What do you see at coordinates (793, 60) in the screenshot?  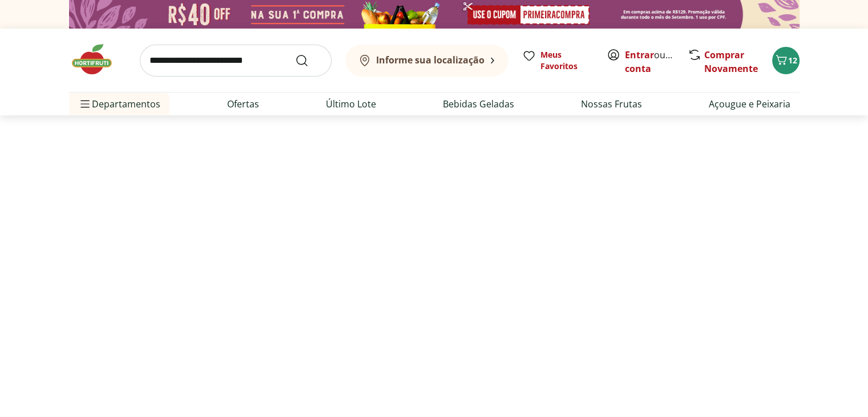 I see `span: 12` at bounding box center [793, 60].